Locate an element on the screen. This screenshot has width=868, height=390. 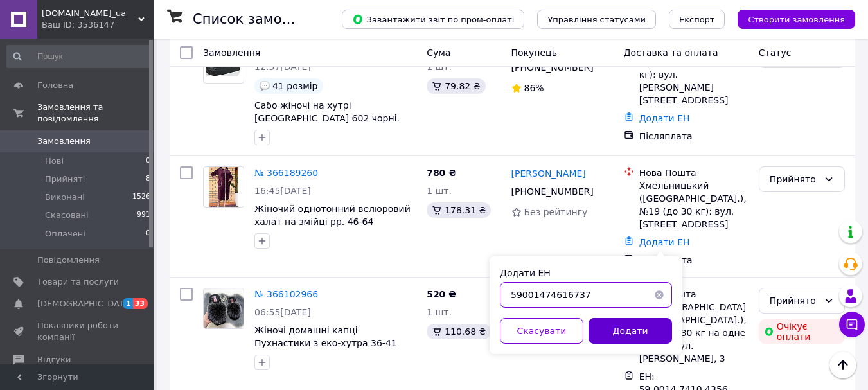
span: 86% is located at coordinates (534, 88).